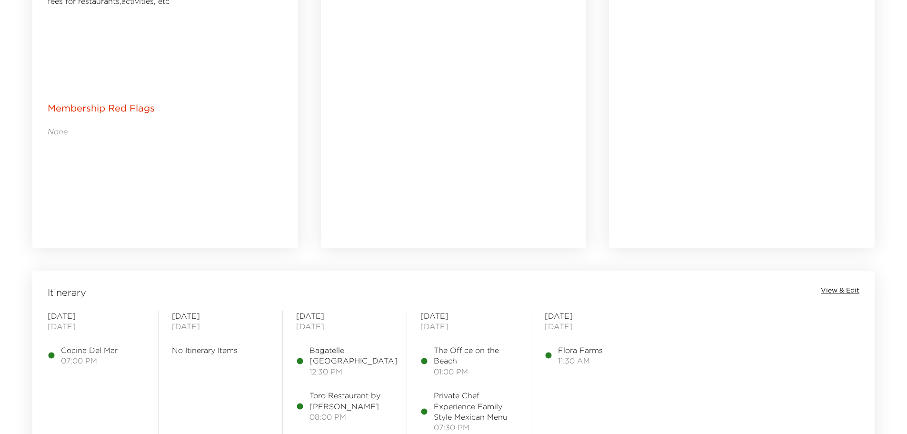  I want to click on span: The Office on the Beach, so click(475, 355).